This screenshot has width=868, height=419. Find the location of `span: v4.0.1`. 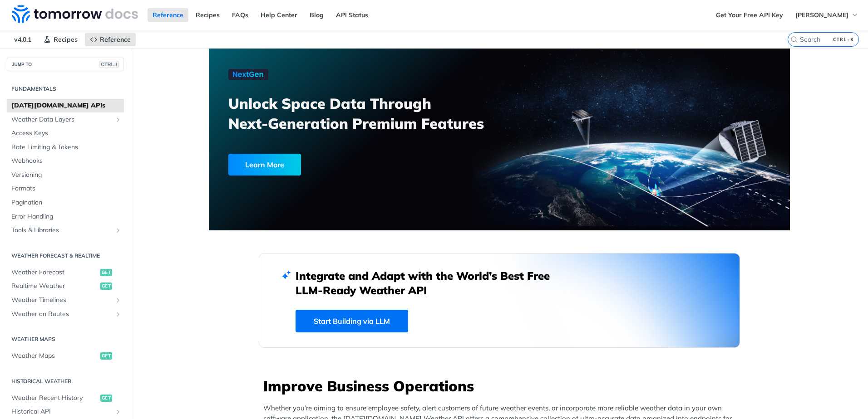

span: v4.0.1 is located at coordinates (23, 40).